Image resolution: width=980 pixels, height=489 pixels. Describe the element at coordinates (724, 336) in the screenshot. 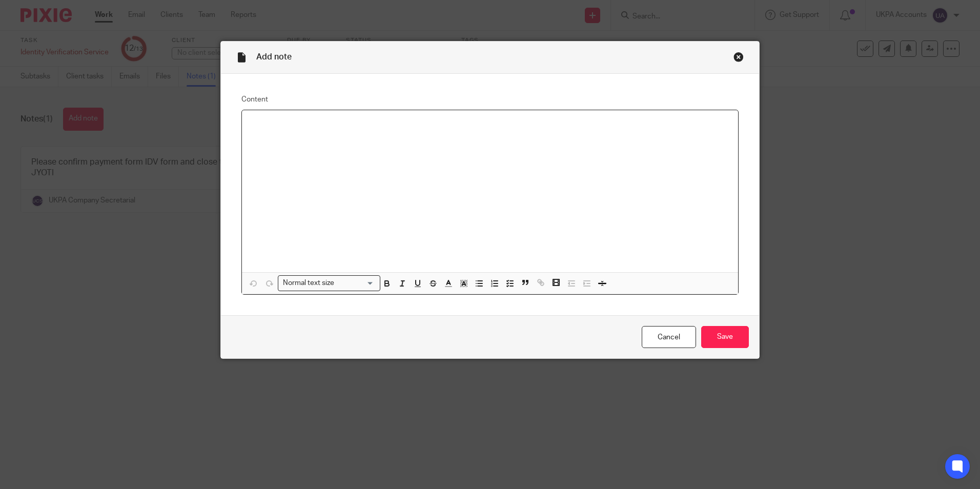

I see `input: Save` at that location.